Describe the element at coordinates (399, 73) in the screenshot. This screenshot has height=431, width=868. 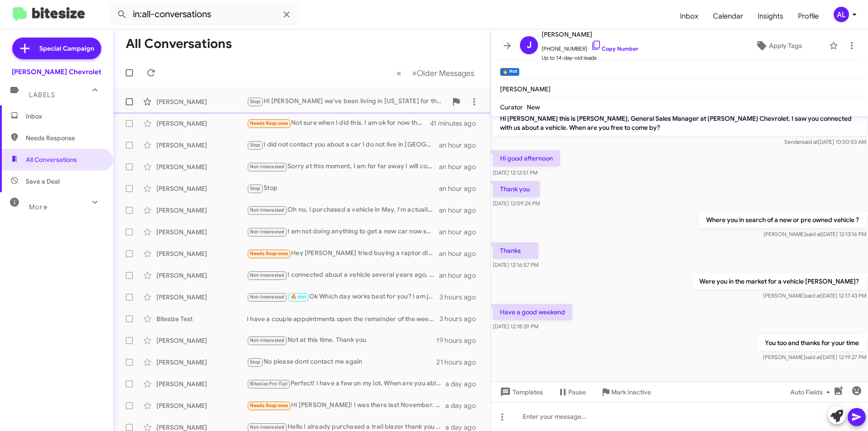
I see `button: Previous` at that location.